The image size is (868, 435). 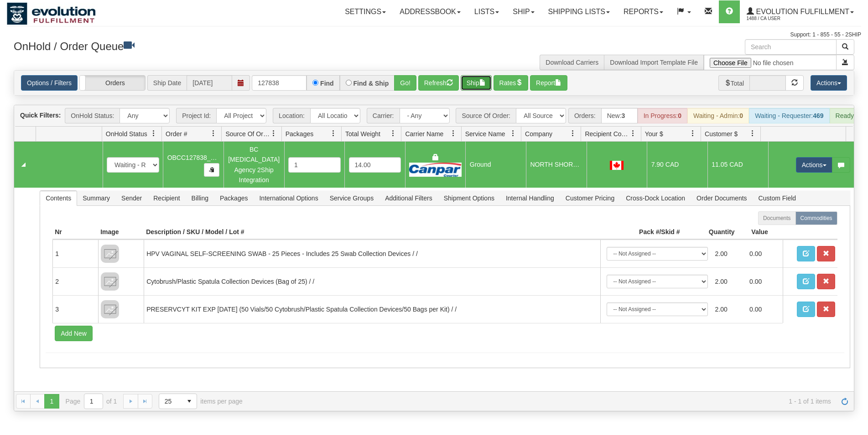 I want to click on span: 1 - 1 of 1 items, so click(x=543, y=402).